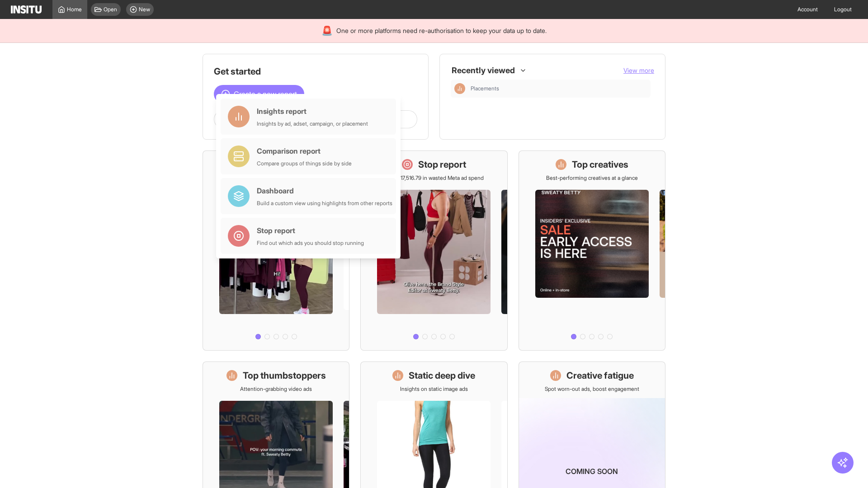  What do you see at coordinates (313, 111) in the screenshot?
I see `div: Insights report` at bounding box center [313, 111].